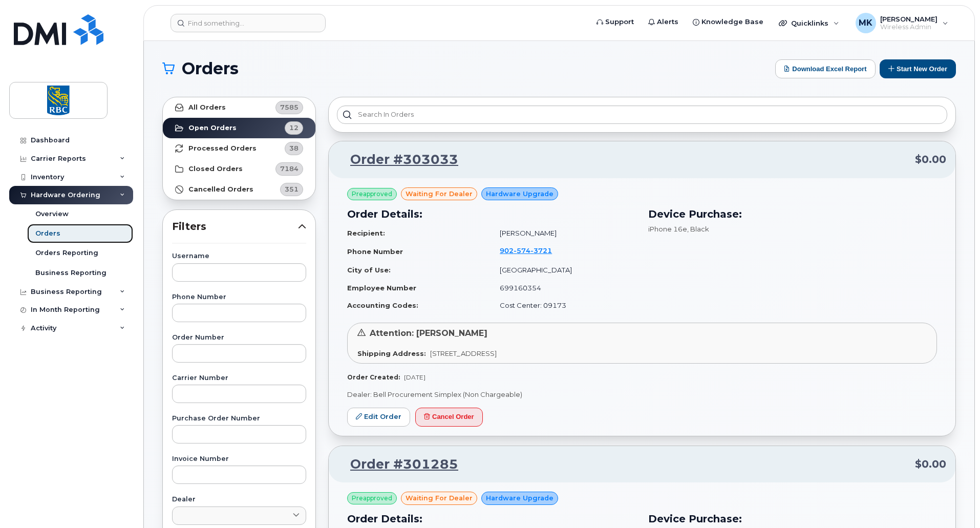 The width and height of the screenshot is (980, 528). What do you see at coordinates (563, 305) in the screenshot?
I see `td: Cost Center: 09173` at bounding box center [563, 305].